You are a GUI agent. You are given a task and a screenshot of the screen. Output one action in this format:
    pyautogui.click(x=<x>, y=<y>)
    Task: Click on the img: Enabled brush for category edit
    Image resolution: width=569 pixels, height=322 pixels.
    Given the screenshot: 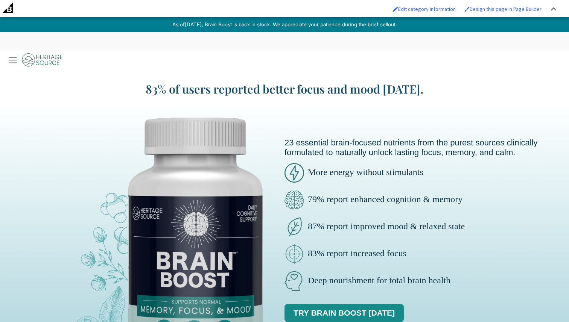 What is the action you would take?
    pyautogui.click(x=395, y=9)
    